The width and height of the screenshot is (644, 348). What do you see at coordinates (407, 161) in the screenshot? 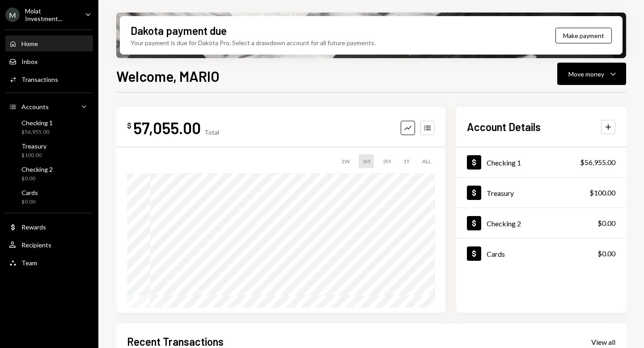
I see `div: 1Y` at bounding box center [407, 161].